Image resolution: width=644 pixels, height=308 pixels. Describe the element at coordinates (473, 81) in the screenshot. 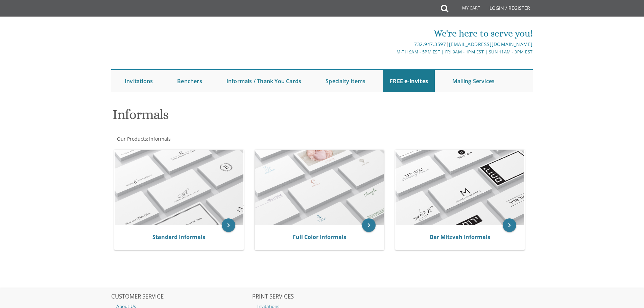

I see `a: Mailing Services` at that location.